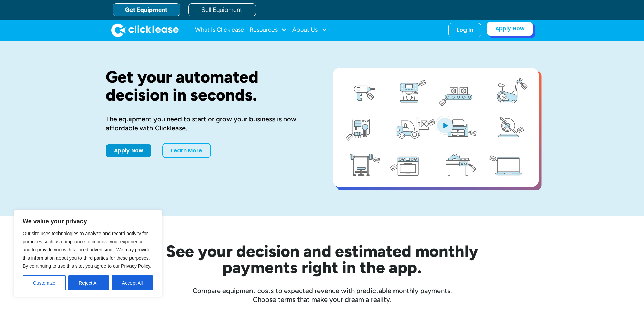 Image resolution: width=644 pixels, height=311 pixels. Describe the element at coordinates (445, 125) in the screenshot. I see `img: Blue play button logo on a light blue circular background` at that location.